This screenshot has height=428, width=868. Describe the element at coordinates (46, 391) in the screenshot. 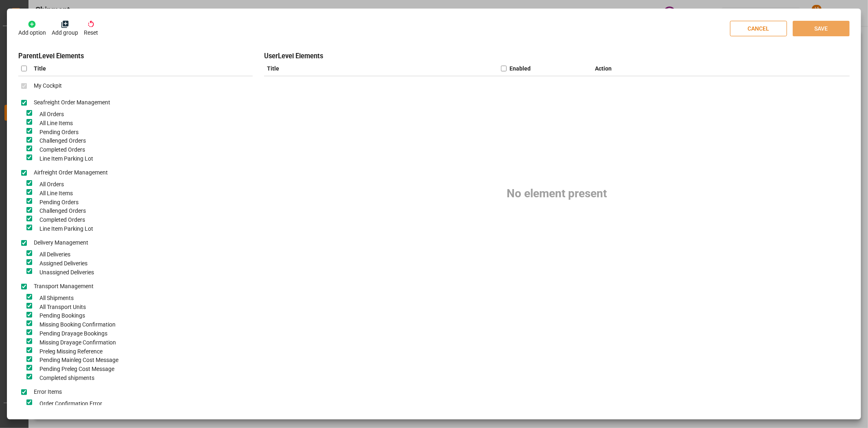

I see `label: Error Items` at that location.